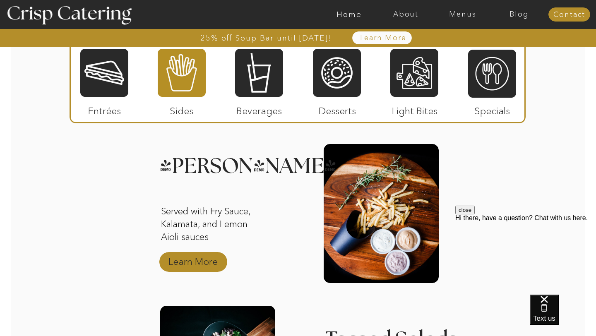 Image resolution: width=596 pixels, height=336 pixels. What do you see at coordinates (492, 109) in the screenshot?
I see `p: Specials` at bounding box center [492, 109].